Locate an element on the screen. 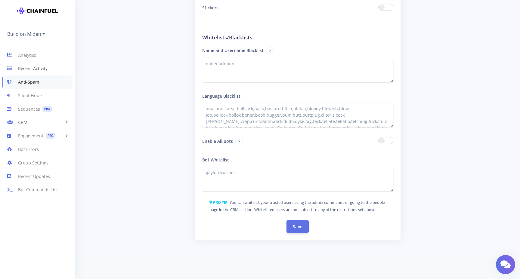 This screenshot has height=279, width=520. label: Enable All Bots is located at coordinates (248, 142).